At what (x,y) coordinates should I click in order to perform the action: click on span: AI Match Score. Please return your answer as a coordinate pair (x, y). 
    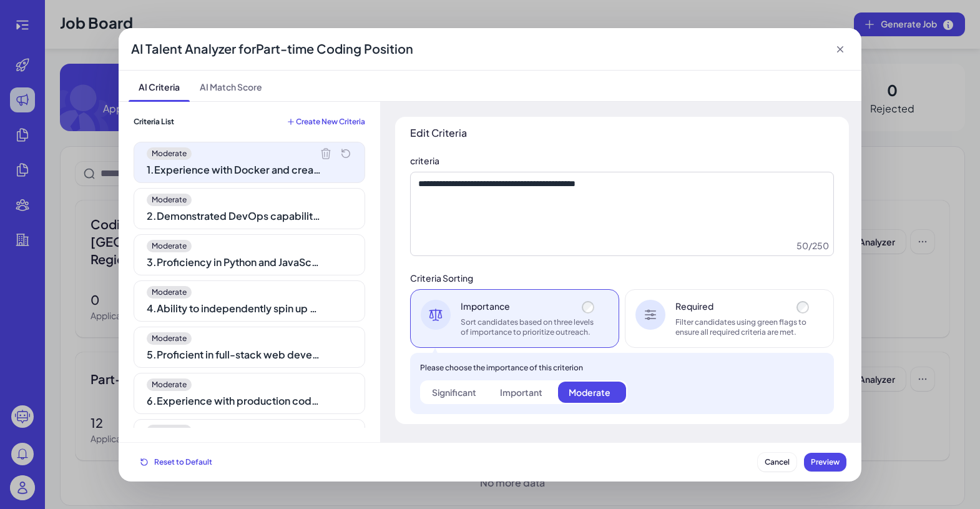
    Looking at the image, I should click on (231, 86).